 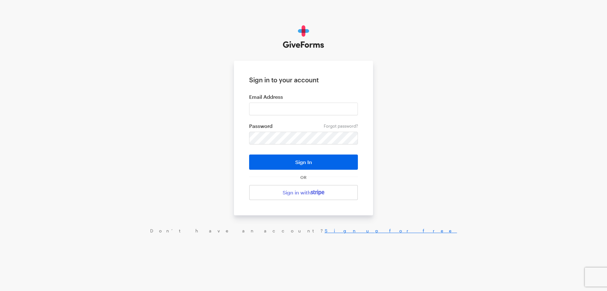 I want to click on img: GiveForms, so click(x=304, y=37).